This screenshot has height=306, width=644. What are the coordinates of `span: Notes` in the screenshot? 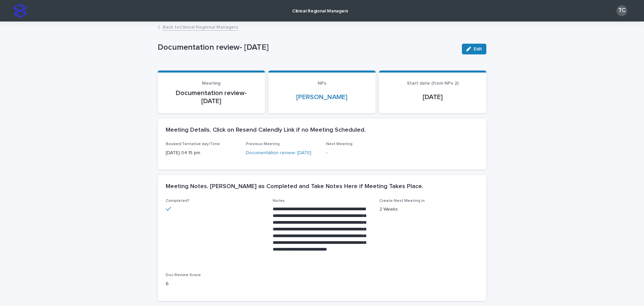 It's located at (279, 200).